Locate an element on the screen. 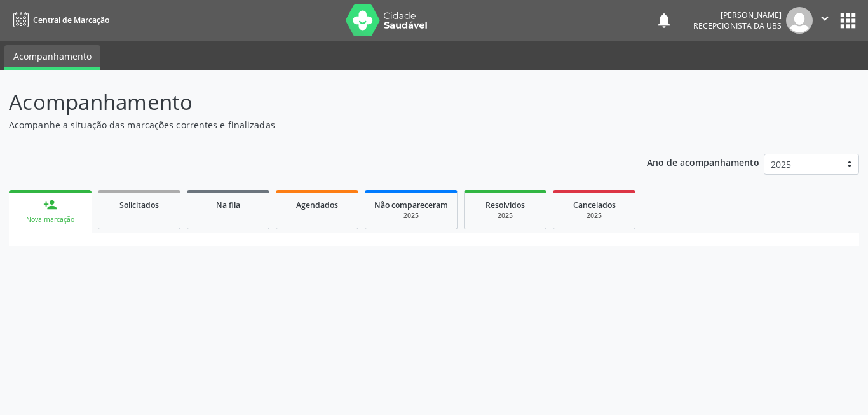 The height and width of the screenshot is (415, 868). span: Agendados is located at coordinates (317, 204).